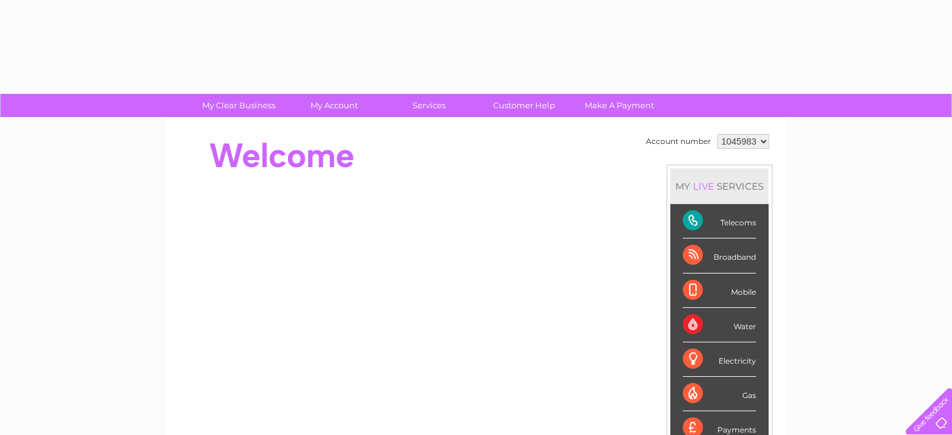 This screenshot has height=435, width=952. I want to click on div: MY SERVICES, so click(719, 186).